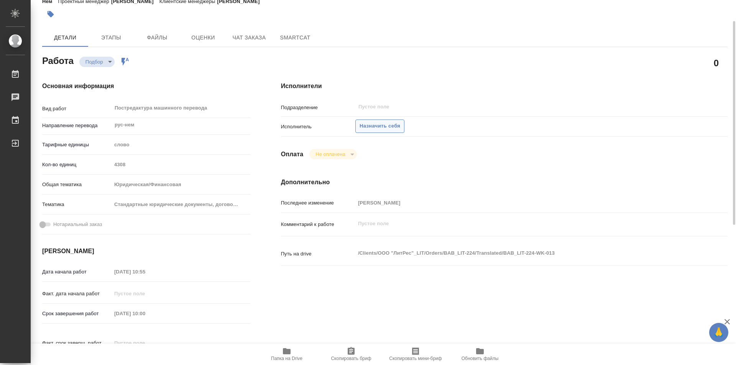 The height and width of the screenshot is (365, 736). What do you see at coordinates (318, 127) in the screenshot?
I see `p: Исполнитель` at bounding box center [318, 127].